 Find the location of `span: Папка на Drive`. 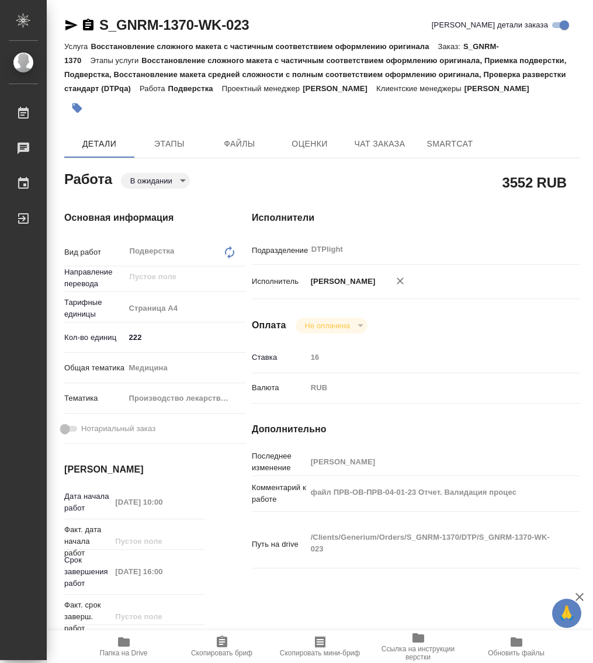

span: Папка на Drive is located at coordinates (124, 653).